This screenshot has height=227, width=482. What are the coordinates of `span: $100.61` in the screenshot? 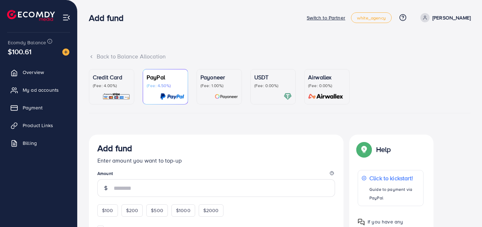 It's located at (19, 51).